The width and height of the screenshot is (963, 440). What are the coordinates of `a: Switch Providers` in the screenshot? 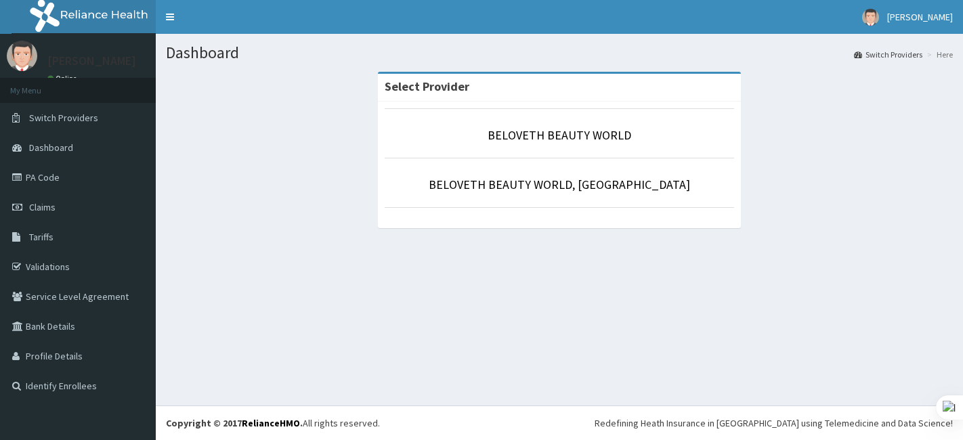 It's located at (888, 54).